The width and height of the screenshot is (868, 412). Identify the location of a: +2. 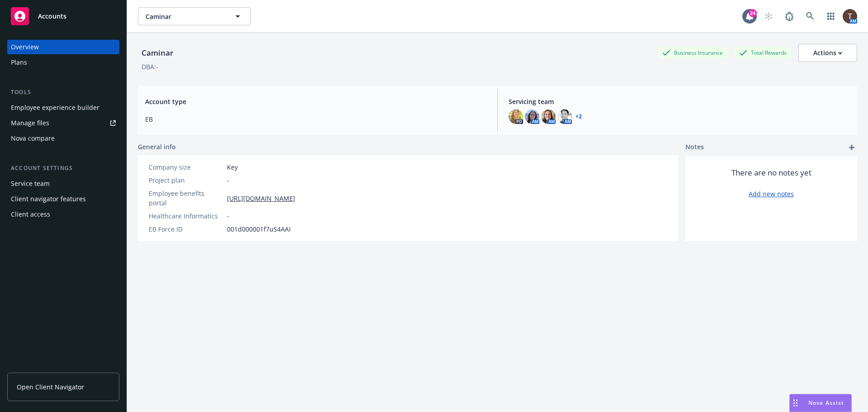
(579, 117).